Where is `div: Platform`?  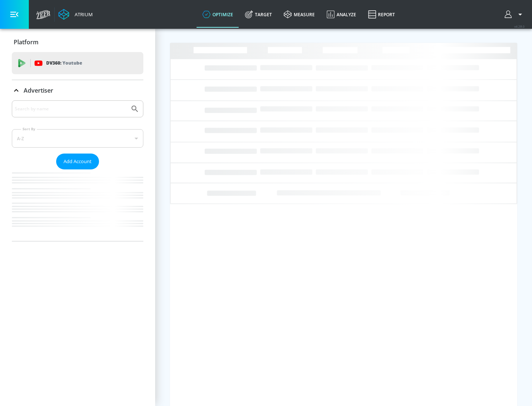
div: Platform is located at coordinates (78, 42).